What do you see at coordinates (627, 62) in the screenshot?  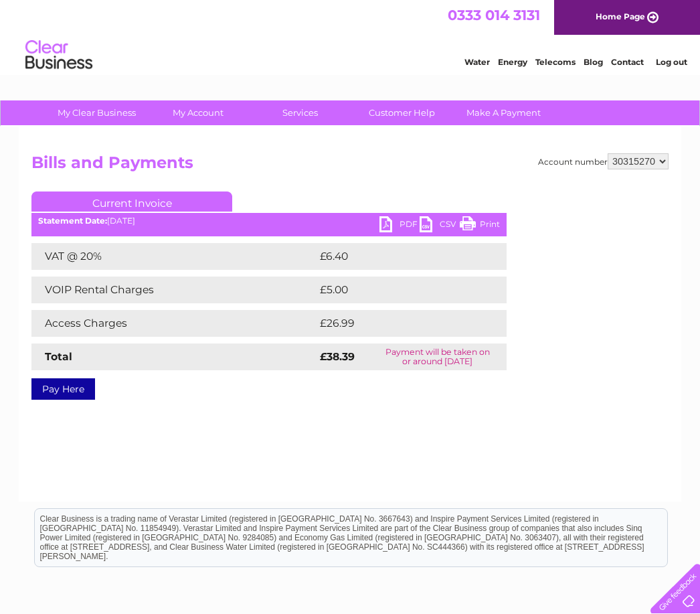 I see `a: Contact` at bounding box center [627, 62].